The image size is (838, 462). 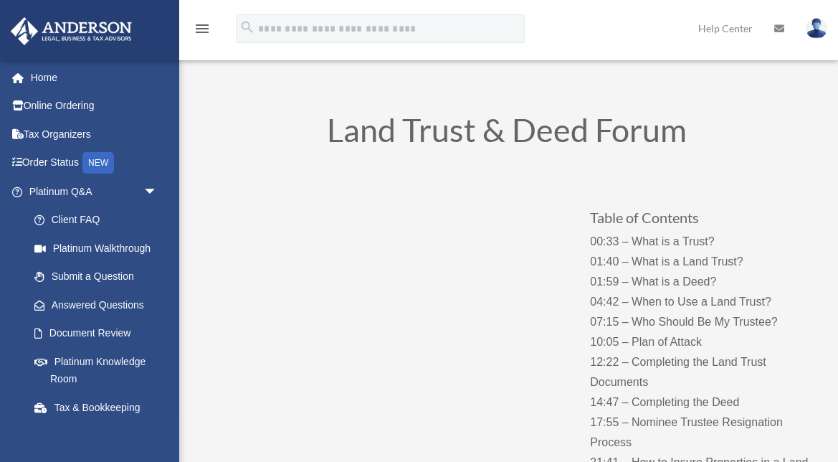 What do you see at coordinates (202, 29) in the screenshot?
I see `i: menu` at bounding box center [202, 29].